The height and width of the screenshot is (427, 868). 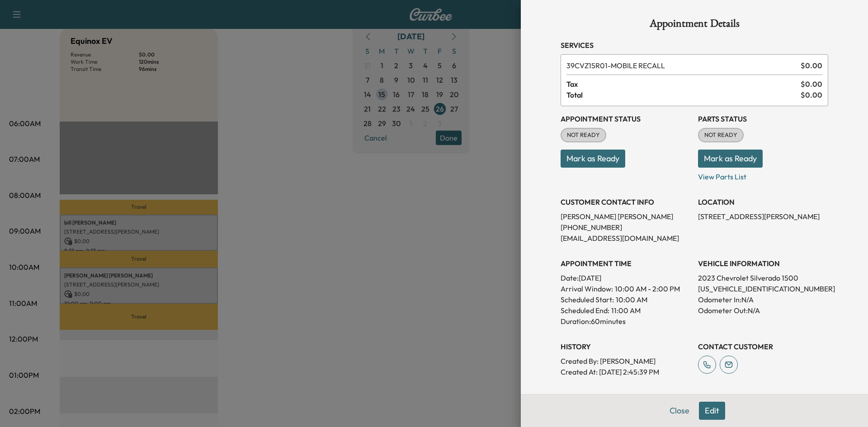 What do you see at coordinates (763, 175) in the screenshot?
I see `p: View Parts List` at bounding box center [763, 175].